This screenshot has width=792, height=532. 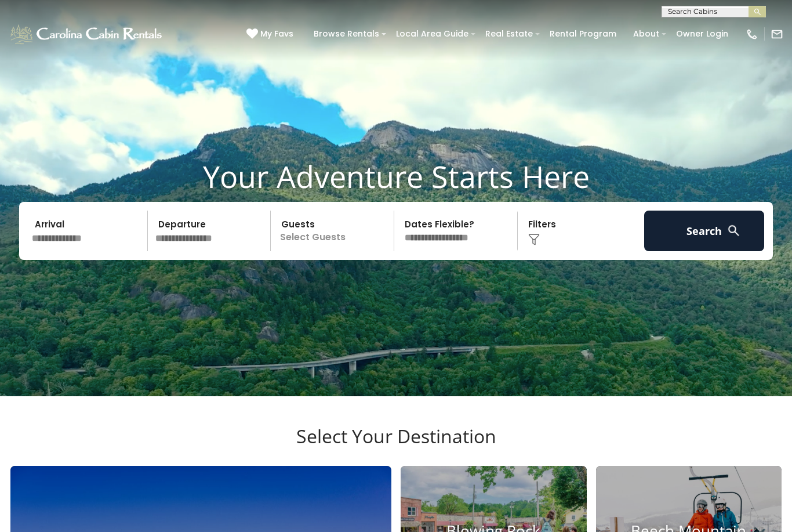 I want to click on a: Rental Program, so click(x=583, y=34).